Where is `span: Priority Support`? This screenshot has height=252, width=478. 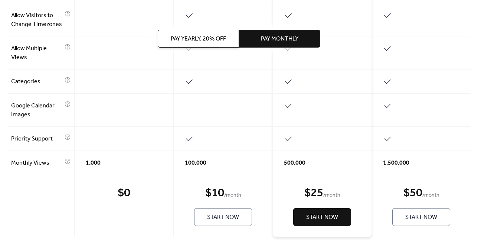
span: Priority Support is located at coordinates (37, 139).